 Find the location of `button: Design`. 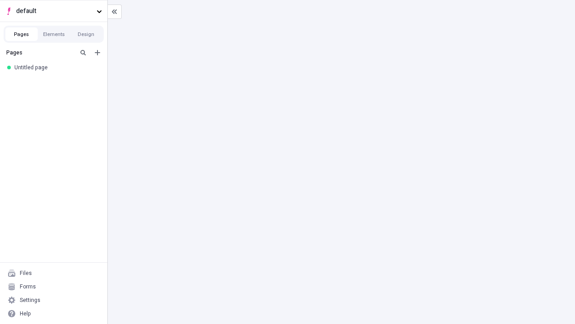

button: Design is located at coordinates (86, 34).